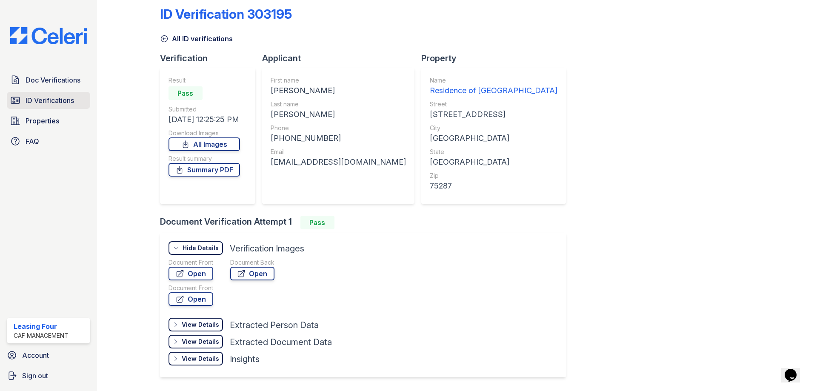 The image size is (817, 391). What do you see at coordinates (204, 159) in the screenshot?
I see `div: Result summary` at bounding box center [204, 159].